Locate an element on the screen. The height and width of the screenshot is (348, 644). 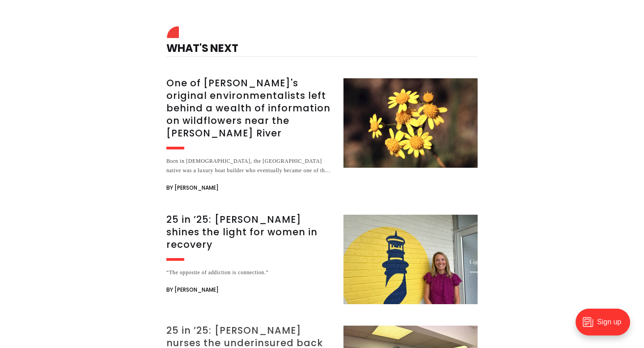
img: One of Richmond's original environmentalists left behind a wealth of information on wildflowers n... is located at coordinates (411, 123).